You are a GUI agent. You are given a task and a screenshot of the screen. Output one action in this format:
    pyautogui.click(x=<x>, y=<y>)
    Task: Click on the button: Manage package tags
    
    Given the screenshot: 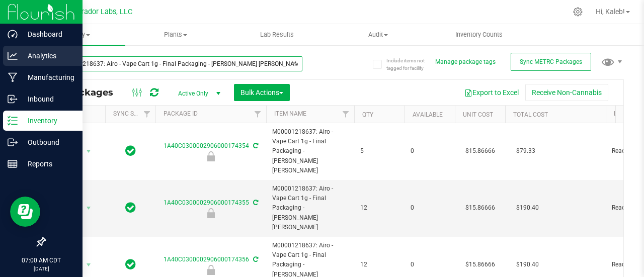 What is the action you would take?
    pyautogui.click(x=465, y=62)
    